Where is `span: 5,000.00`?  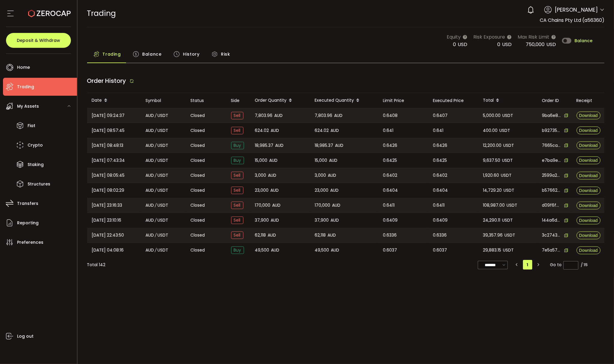
span: 5,000.00 is located at coordinates (492, 115).